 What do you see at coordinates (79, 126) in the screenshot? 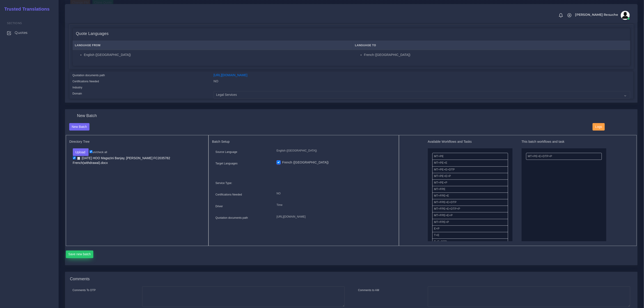
I see `a: New Batch` at bounding box center [79, 126].